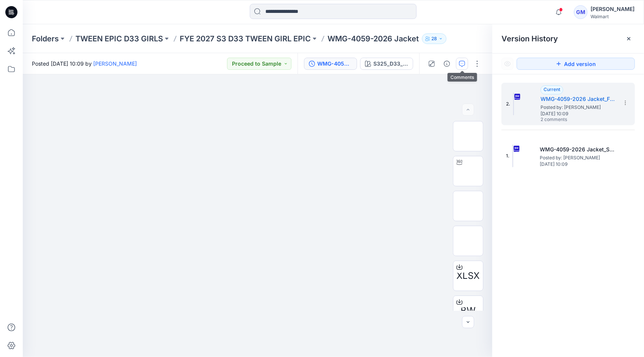 Image resolution: width=644 pixels, height=357 pixels. Describe the element at coordinates (513, 156) in the screenshot. I see `img: WMG-4059-2026 Jacket_Styling` at that location.